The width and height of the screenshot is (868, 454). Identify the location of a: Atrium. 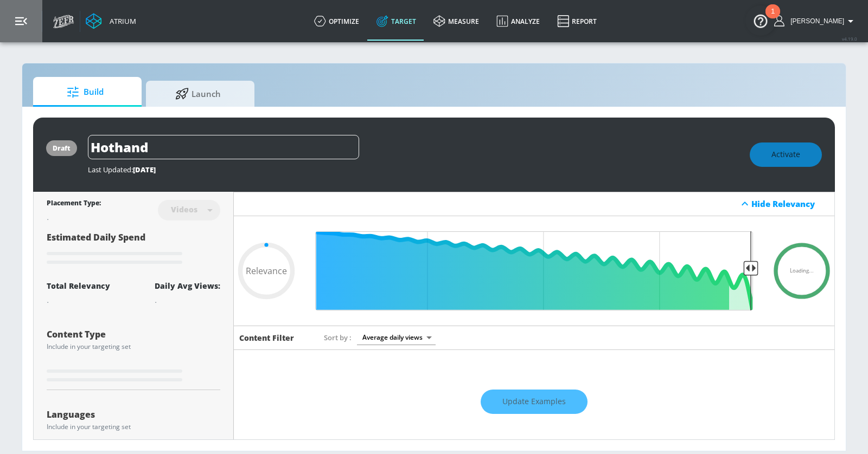
(111, 21).